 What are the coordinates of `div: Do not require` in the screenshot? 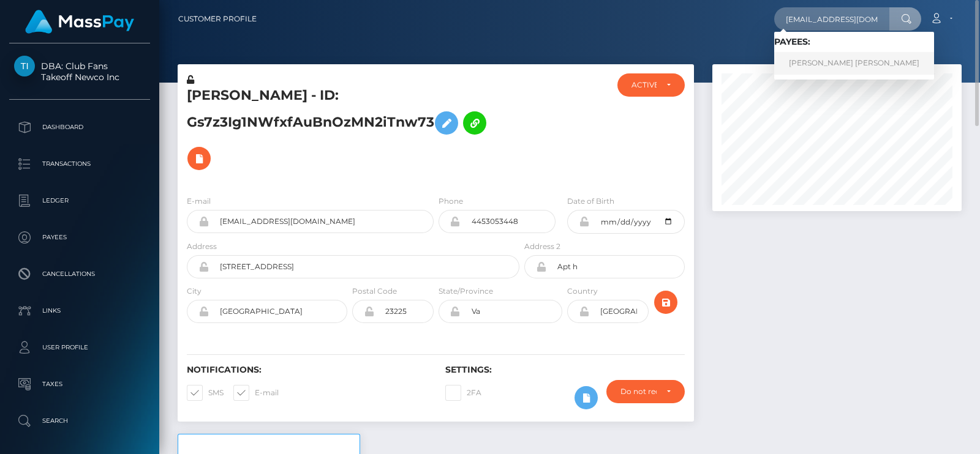 It's located at (638, 392).